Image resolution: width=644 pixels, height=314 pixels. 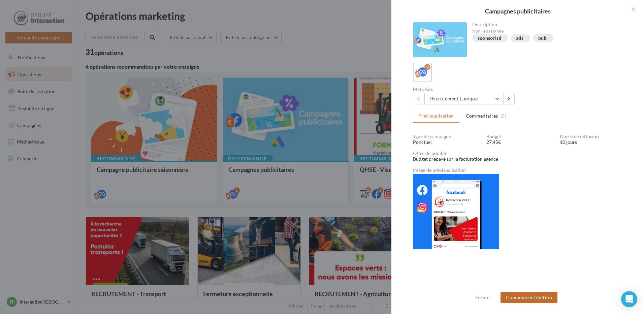 What do you see at coordinates (520, 153) in the screenshot?
I see `div: Offre disponible` at bounding box center [520, 153].